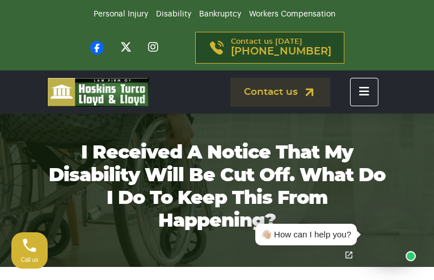 This screenshot has width=434, height=280. I want to click on a: Contact us, so click(280, 92).